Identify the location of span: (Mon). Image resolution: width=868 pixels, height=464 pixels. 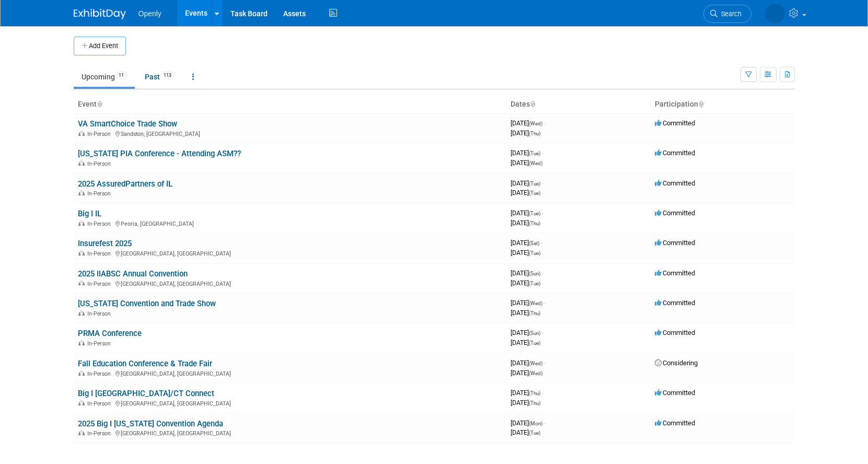
(536, 423).